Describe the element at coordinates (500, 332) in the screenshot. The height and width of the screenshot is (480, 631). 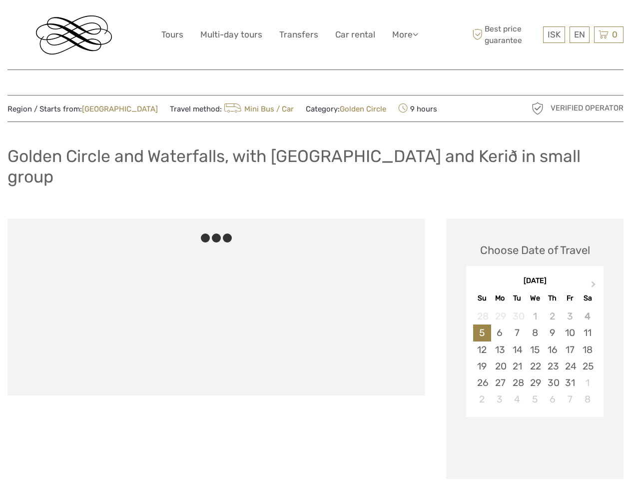
I see `div: Choose Monday, October 6th, 2025` at that location.